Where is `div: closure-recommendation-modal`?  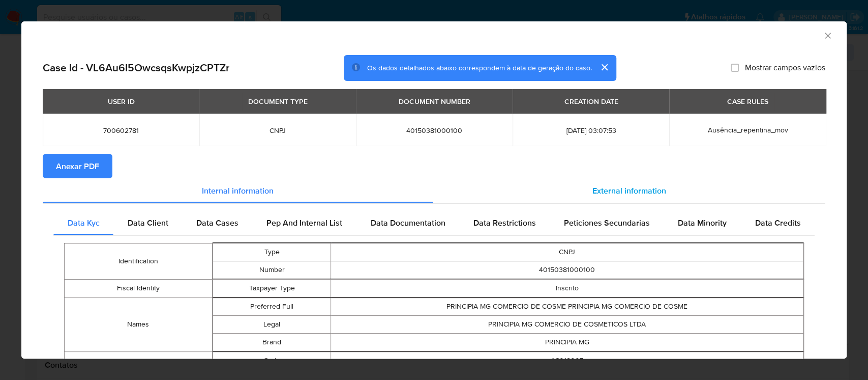 div: closure-recommendation-modal is located at coordinates (434, 190).